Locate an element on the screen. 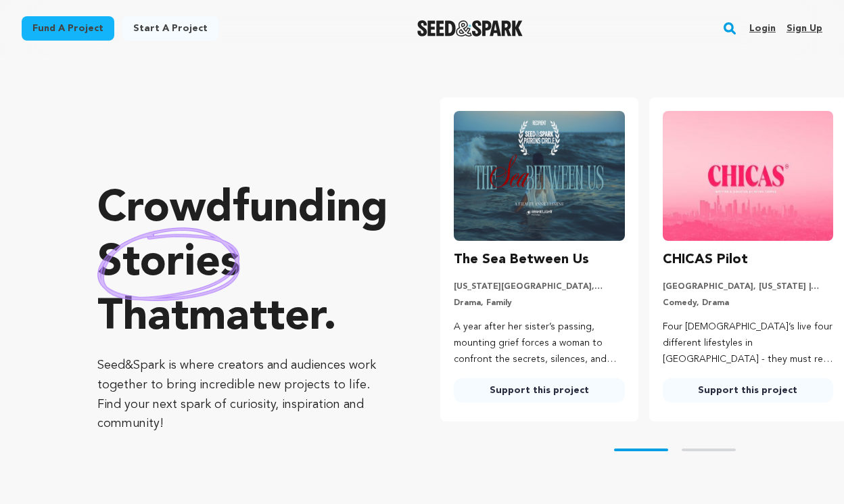  p: Crowdfunding that . is located at coordinates (242, 264).